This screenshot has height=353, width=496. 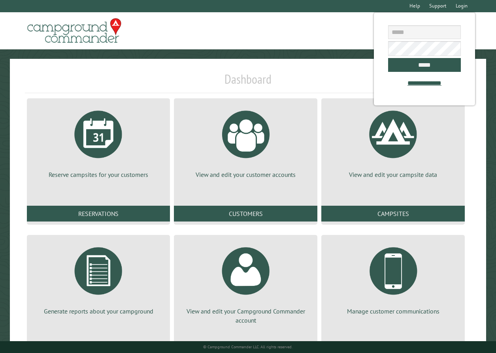 What do you see at coordinates (245, 214) in the screenshot?
I see `a: Customers` at bounding box center [245, 214].